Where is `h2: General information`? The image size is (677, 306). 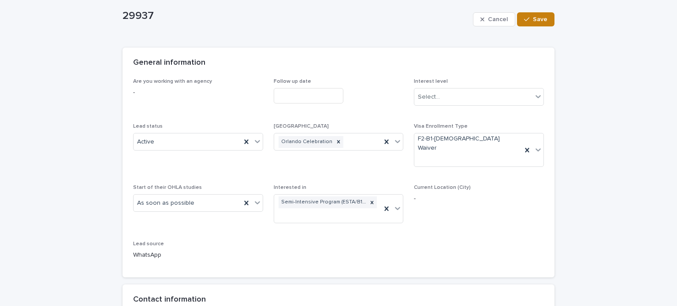
h2: General information is located at coordinates (169, 63).